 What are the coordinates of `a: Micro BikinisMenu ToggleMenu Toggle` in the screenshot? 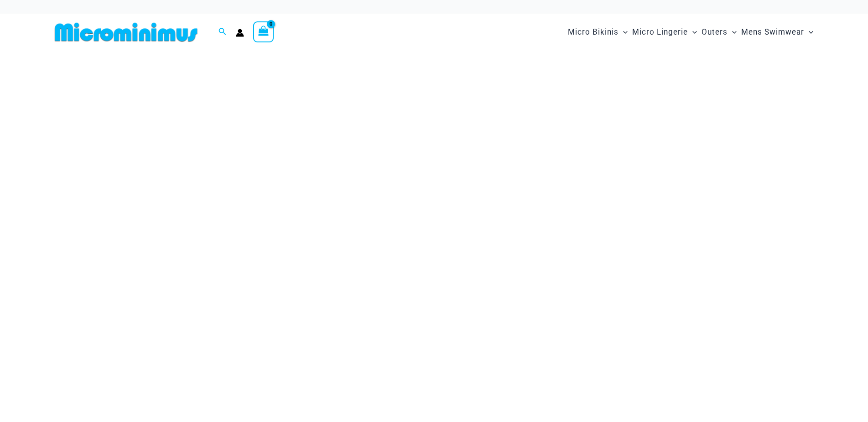 It's located at (598, 32).